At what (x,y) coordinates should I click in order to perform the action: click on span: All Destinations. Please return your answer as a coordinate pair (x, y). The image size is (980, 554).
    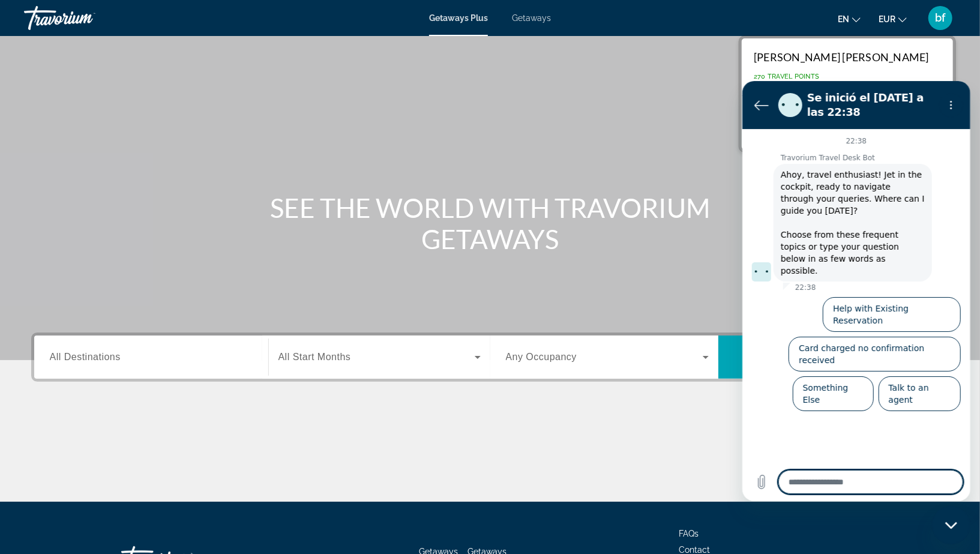
    Looking at the image, I should click on (85, 357).